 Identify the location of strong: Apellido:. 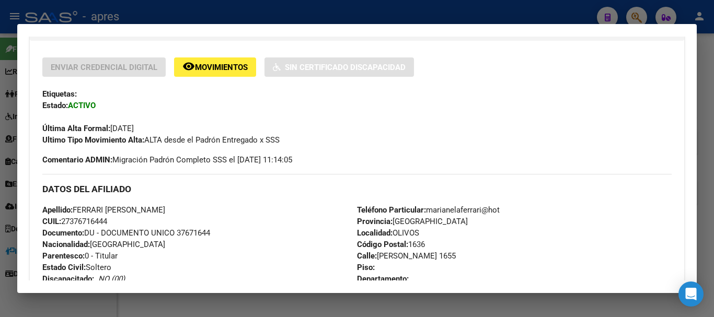
(58, 210).